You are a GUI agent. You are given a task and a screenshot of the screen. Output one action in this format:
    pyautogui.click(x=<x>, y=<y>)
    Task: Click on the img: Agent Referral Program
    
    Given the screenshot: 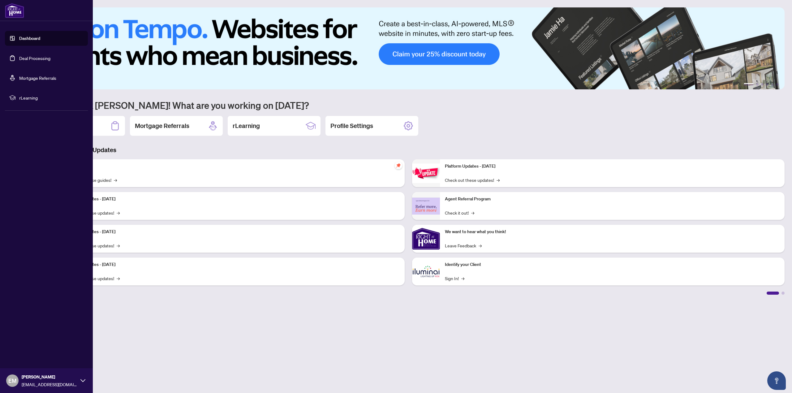 What is the action you would take?
    pyautogui.click(x=426, y=206)
    